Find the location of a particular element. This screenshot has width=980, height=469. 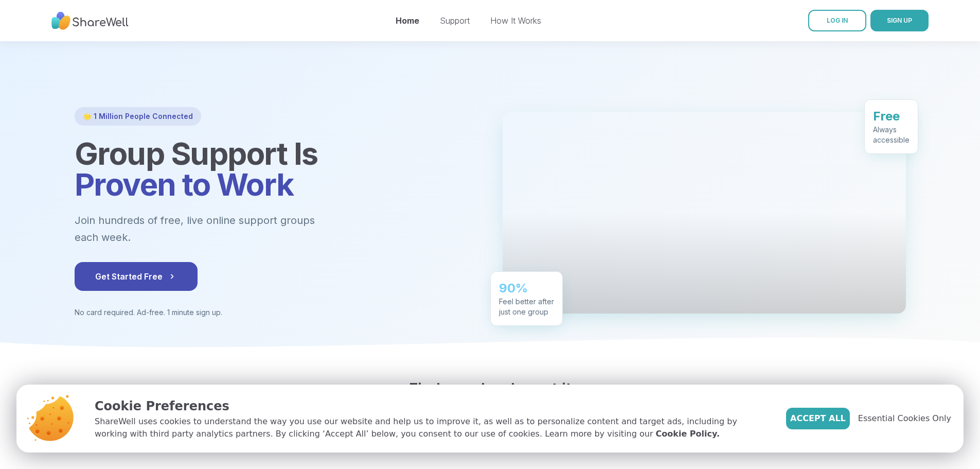

p: Join hundreds of free, live online support groups each week. is located at coordinates (223, 229).